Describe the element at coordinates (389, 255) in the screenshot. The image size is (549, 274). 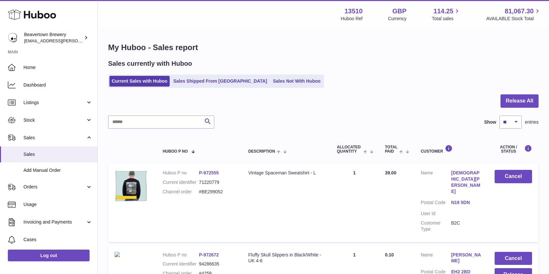
I see `span: 0.10` at that location.